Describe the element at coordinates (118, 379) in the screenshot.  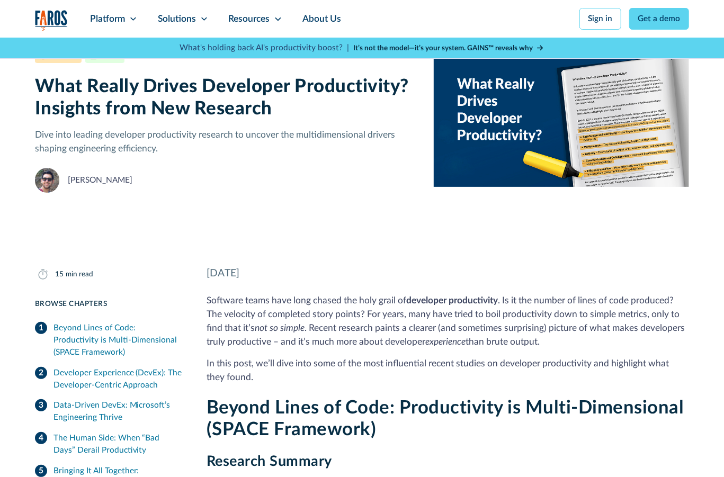
I see `div: Developer Experience (DevEx): The Developer-Centric Approach` at that location.